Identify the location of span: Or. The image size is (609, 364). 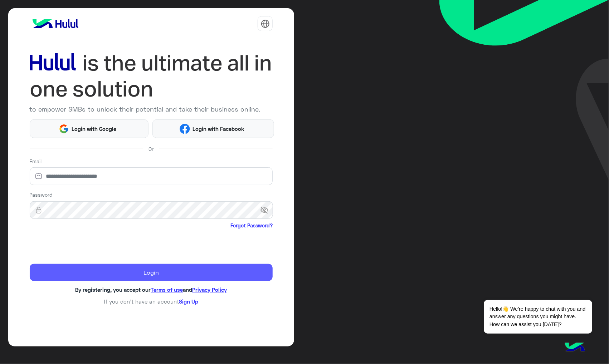
(151, 149).